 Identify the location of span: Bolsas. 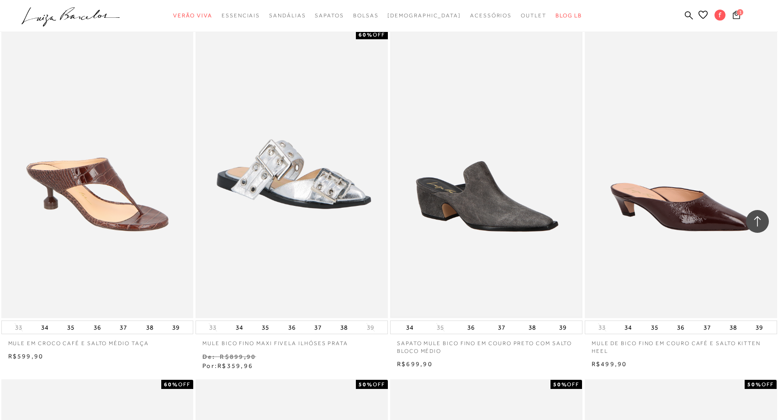
(366, 16).